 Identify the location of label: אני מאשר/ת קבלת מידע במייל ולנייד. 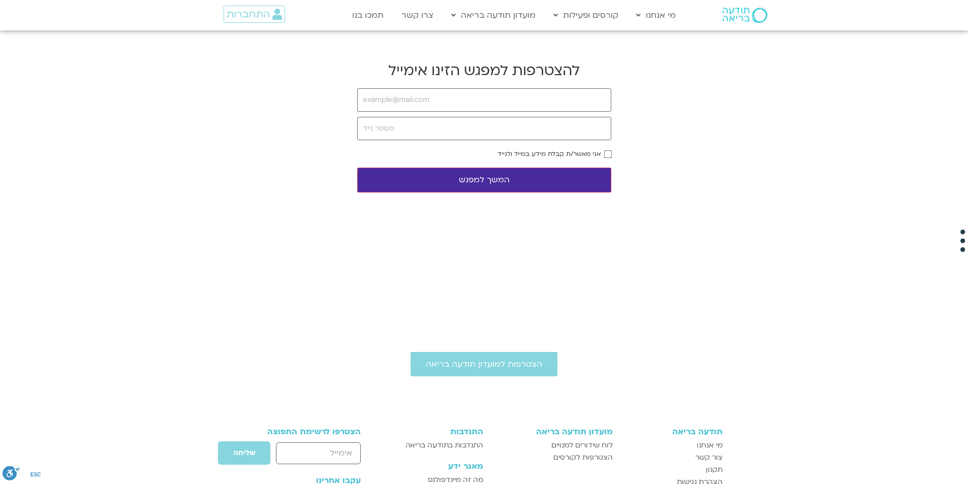
(549, 154).